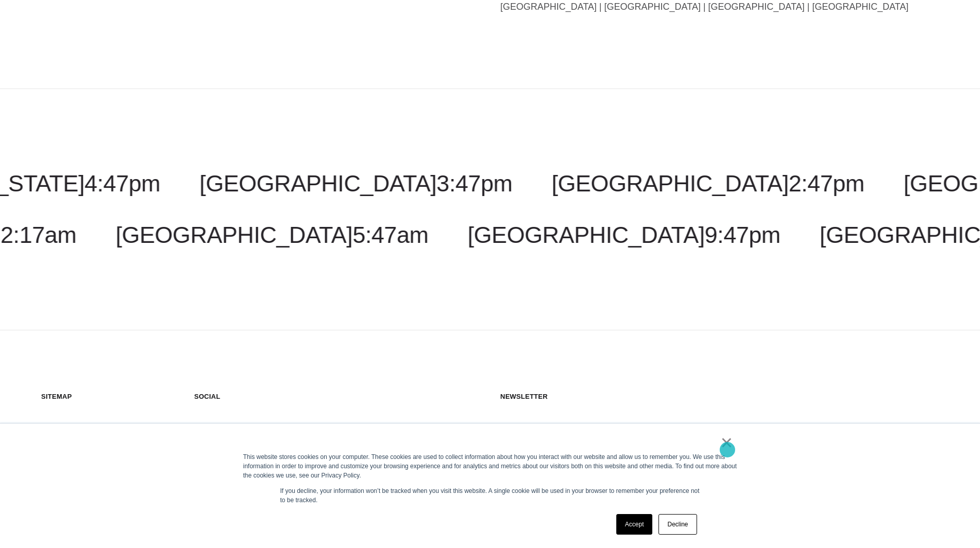 This screenshot has width=980, height=548. What do you see at coordinates (38, 235) in the screenshot?
I see `span: 2:17am` at bounding box center [38, 235].